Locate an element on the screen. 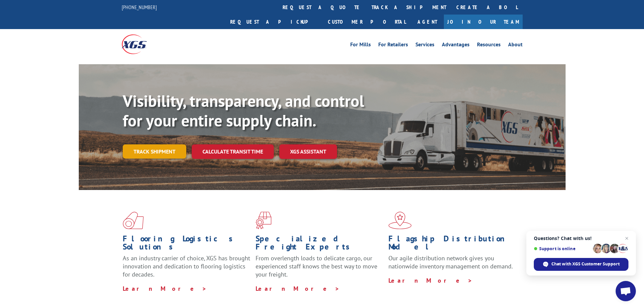 This screenshot has height=308, width=644. p: From overlength loads to delicate cargo, our experienced staff knows the best way to move your fr... is located at coordinates (320, 269).